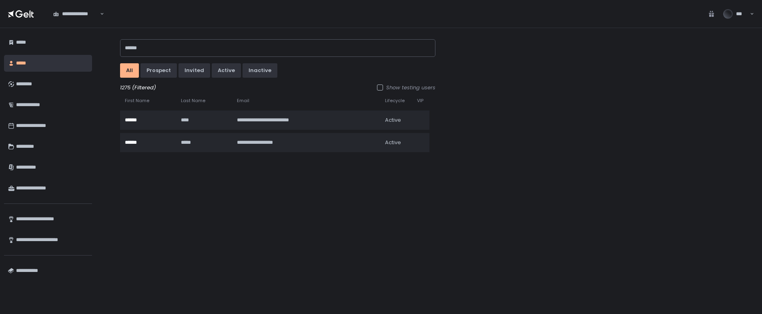 The height and width of the screenshot is (314, 762). What do you see at coordinates (420, 101) in the screenshot?
I see `span: VIP` at bounding box center [420, 101].